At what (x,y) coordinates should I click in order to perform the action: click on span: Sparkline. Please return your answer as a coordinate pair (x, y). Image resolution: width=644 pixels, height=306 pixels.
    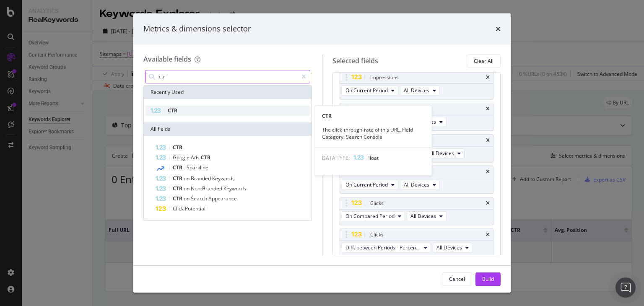
    Looking at the image, I should click on (198, 167).